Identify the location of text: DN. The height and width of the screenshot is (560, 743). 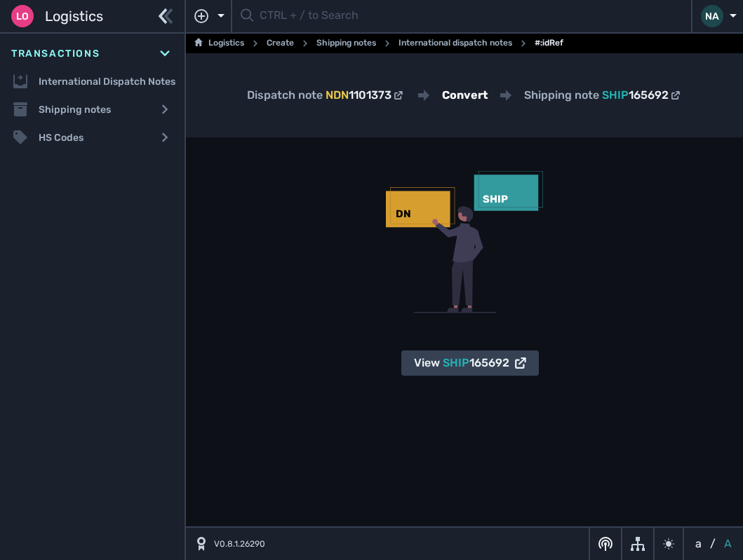
(404, 214).